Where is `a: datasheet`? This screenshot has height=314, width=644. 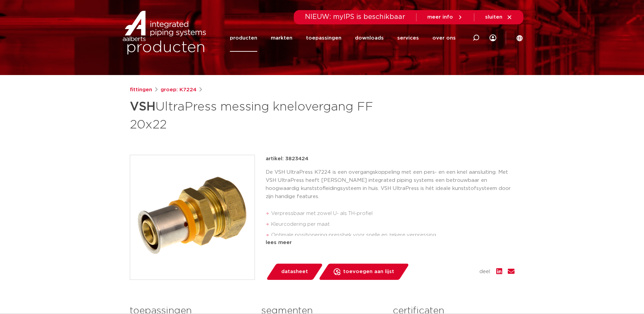
a: datasheet is located at coordinates (294, 272).